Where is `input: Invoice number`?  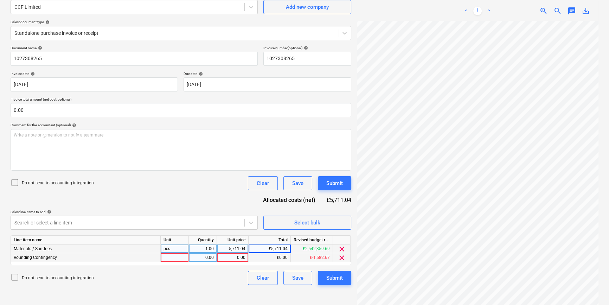
input: Invoice number is located at coordinates (307, 59).